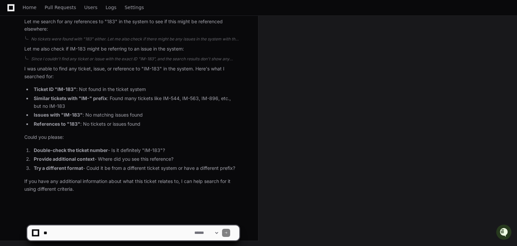  What do you see at coordinates (135, 124) in the screenshot?
I see `li: : No tickets or issues found` at bounding box center [135, 124].